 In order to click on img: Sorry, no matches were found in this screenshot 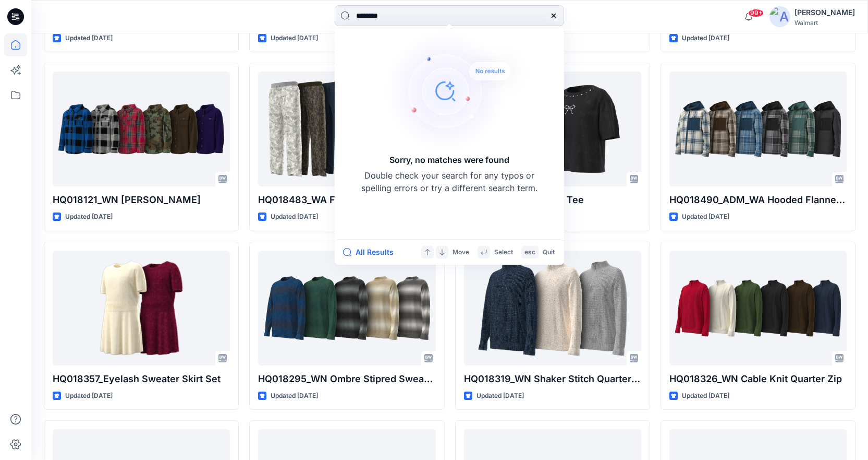, I will do `click(458, 91)`.